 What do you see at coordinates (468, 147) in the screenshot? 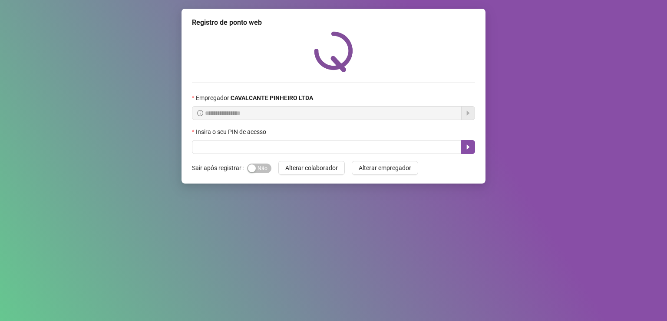
I see `span: caret-right` at bounding box center [468, 147].